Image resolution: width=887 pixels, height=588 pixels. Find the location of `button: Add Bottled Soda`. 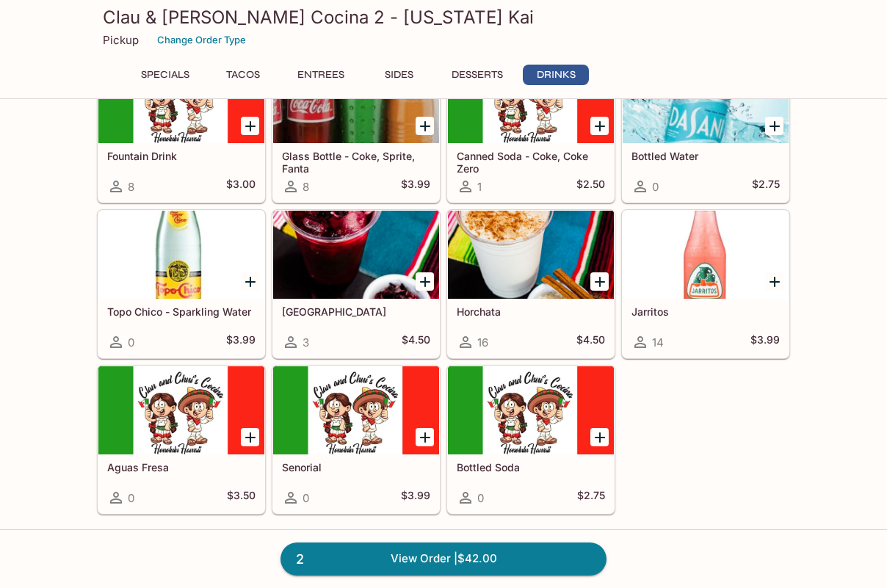

button: Add Bottled Soda is located at coordinates (599, 437).